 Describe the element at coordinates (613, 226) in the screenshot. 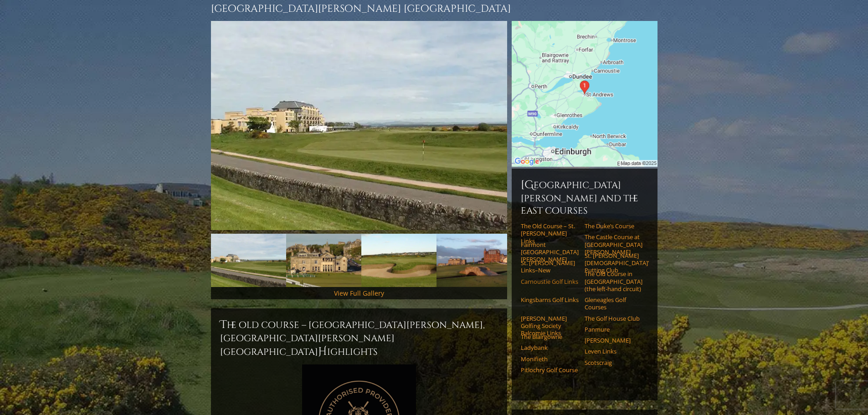

I see `a: The Duke’s Course` at that location.